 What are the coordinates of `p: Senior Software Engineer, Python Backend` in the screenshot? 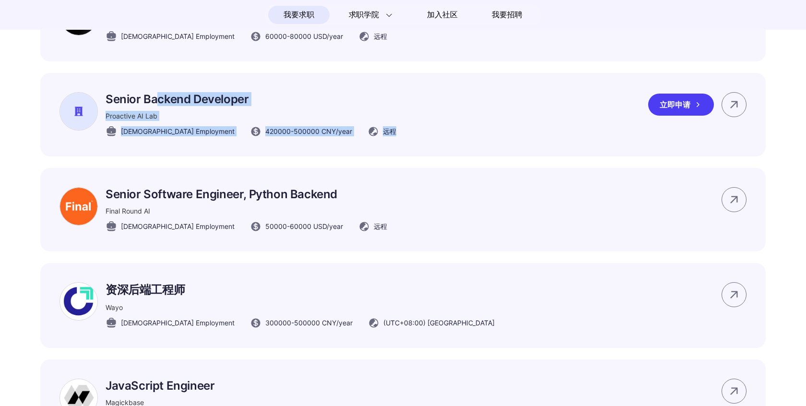 It's located at (246, 194).